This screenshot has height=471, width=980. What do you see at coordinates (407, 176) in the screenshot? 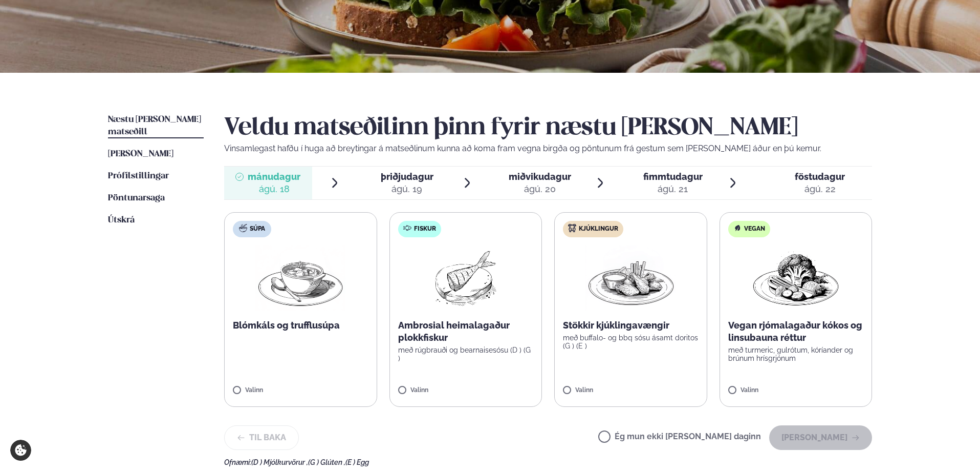
I see `span: þriðjudagur` at bounding box center [407, 176].